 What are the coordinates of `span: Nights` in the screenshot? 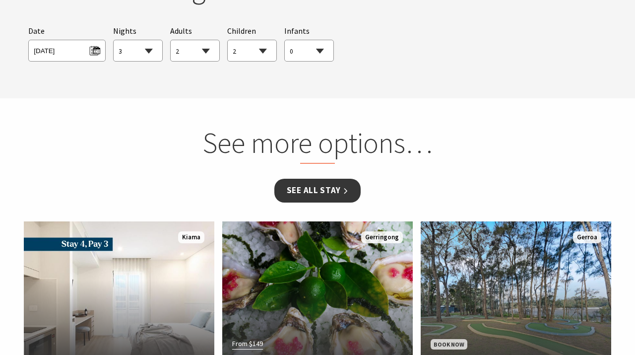 It's located at (125, 31).